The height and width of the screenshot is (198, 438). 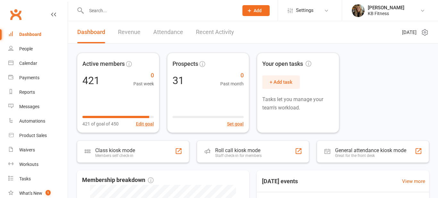 What do you see at coordinates (26, 49) in the screenshot?
I see `div: People` at bounding box center [26, 49].